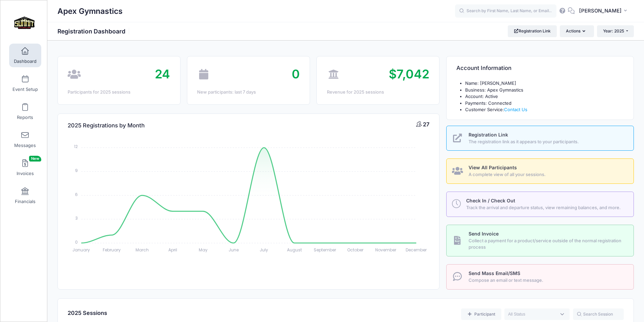 This screenshot has height=322, width=644. I want to click on textarea: Search, so click(532, 314).